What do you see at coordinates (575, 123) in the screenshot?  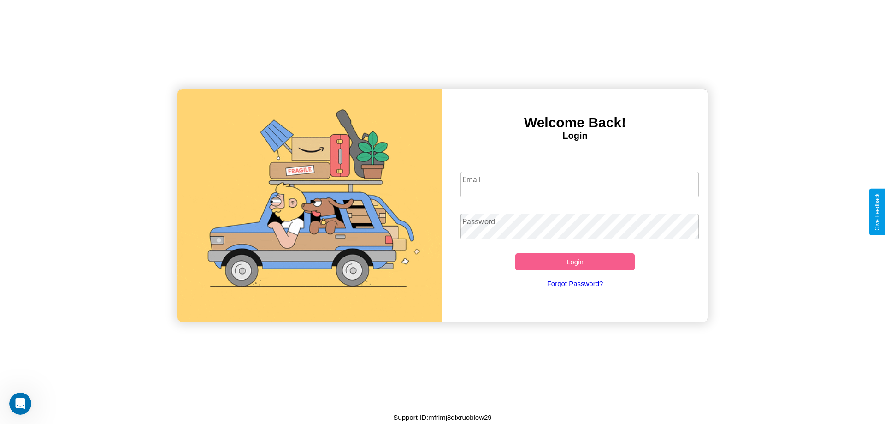 I see `h3: Welcome Back!` at bounding box center [575, 123].